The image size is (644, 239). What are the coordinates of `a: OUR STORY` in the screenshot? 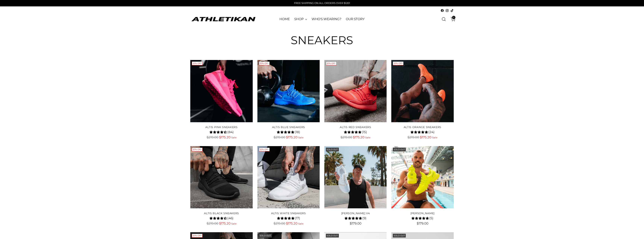 It's located at (355, 19).